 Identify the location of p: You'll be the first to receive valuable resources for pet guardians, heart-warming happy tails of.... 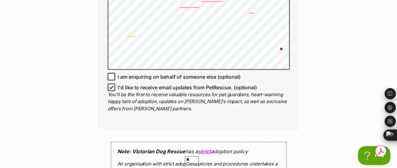
(199, 102).